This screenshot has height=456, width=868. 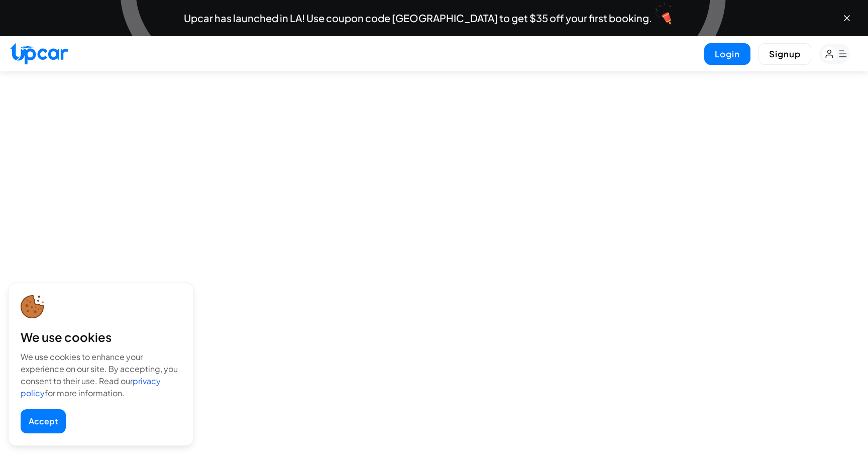 What do you see at coordinates (101, 336) in the screenshot?
I see `div: We use cookies` at bounding box center [101, 336].